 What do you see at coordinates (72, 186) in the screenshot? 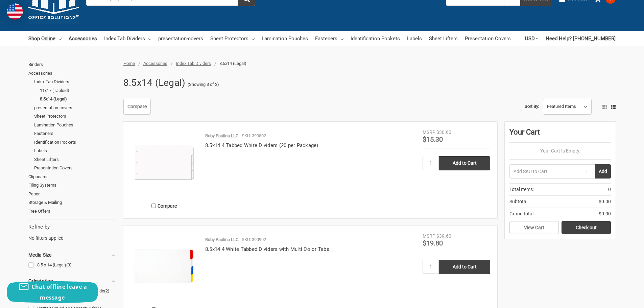
I see `a: Filing Systems` at bounding box center [72, 186].